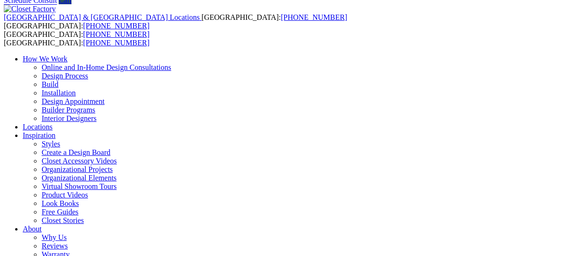 Image resolution: width=583 pixels, height=256 pixels. Describe the element at coordinates (68, 110) in the screenshot. I see `a: Builder Programs` at that location.